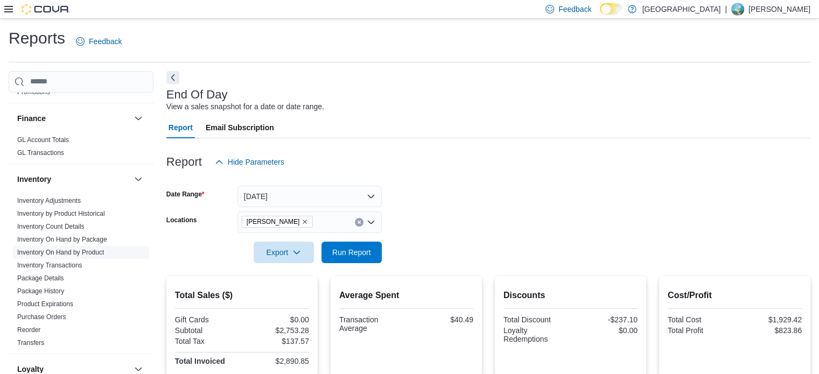 This screenshot has height=374, width=819. What do you see at coordinates (41, 317) in the screenshot?
I see `span: Purchase Orders` at bounding box center [41, 317].